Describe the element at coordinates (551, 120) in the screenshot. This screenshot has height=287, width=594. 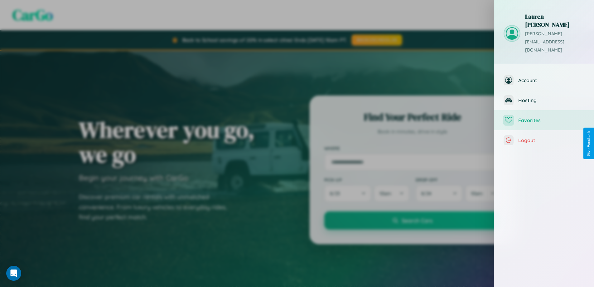
I see `span: Favorites` at that location.